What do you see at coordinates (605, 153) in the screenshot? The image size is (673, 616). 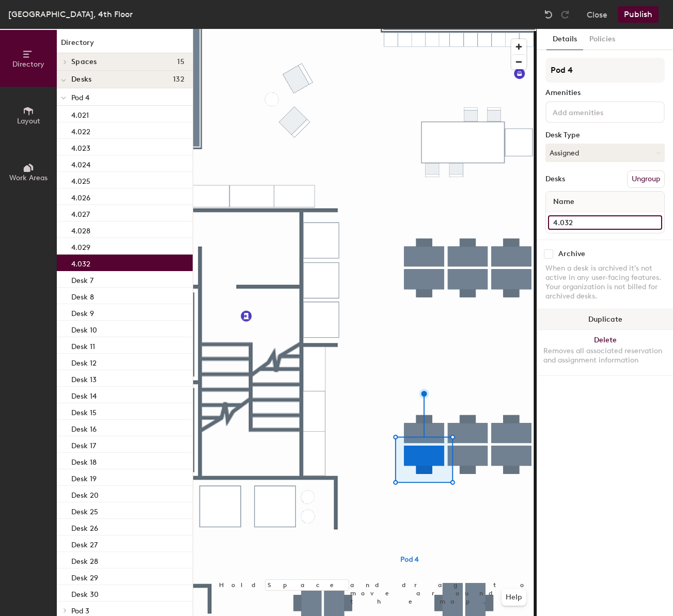 I see `button: Assigned` at bounding box center [605, 153].